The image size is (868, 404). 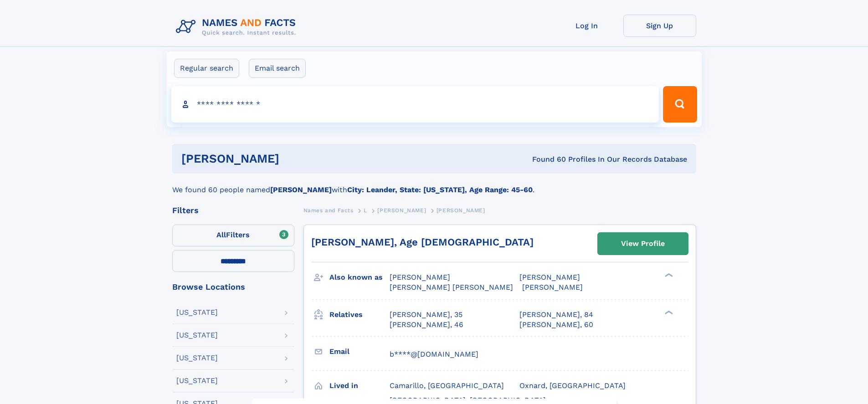 I want to click on div: Browse Locations, so click(x=234, y=287).